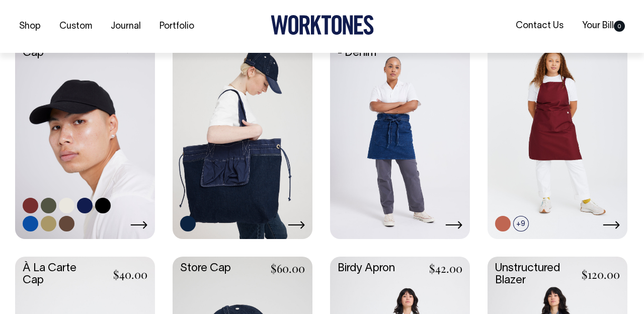 The height and width of the screenshot is (314, 644). Describe the element at coordinates (520, 223) in the screenshot. I see `span: +9` at that location.